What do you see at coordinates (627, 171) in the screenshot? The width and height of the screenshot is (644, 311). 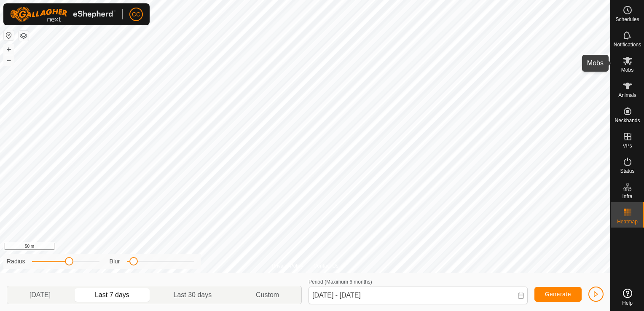 I see `span: Status` at bounding box center [627, 171].